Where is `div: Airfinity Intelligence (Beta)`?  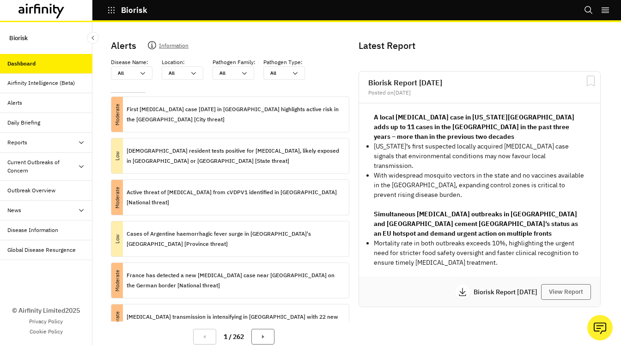 div: Airfinity Intelligence (Beta) is located at coordinates (41, 83).